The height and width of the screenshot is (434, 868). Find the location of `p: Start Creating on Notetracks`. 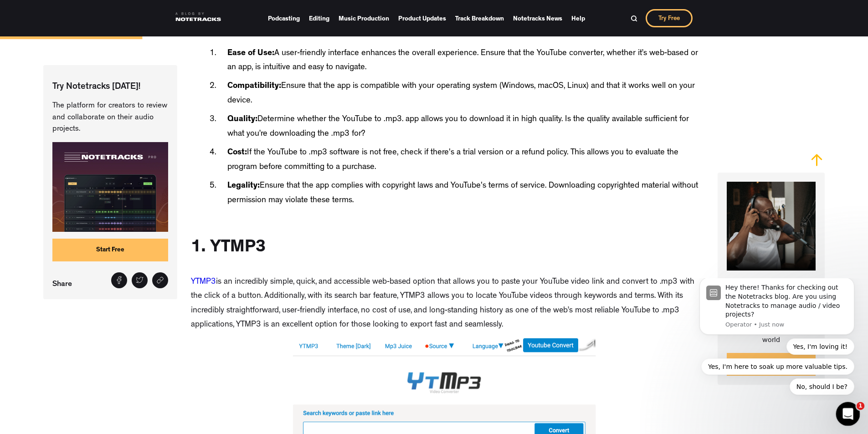

p: Start Creating on Notetracks is located at coordinates (771, 292).